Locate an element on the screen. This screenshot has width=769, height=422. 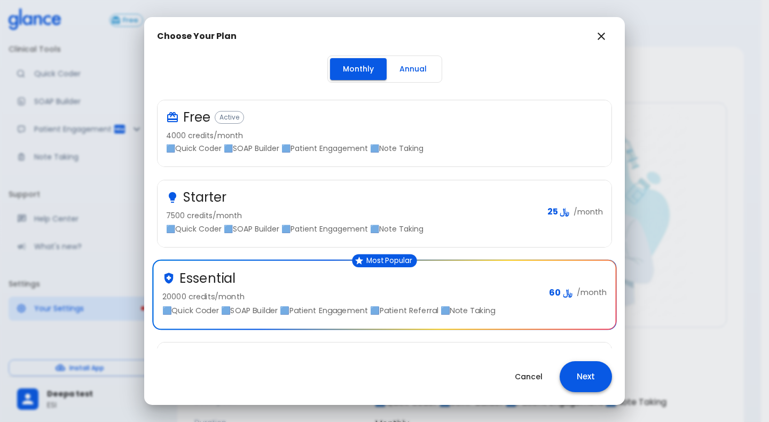
p: 7500 credits/month is located at coordinates (352, 216).